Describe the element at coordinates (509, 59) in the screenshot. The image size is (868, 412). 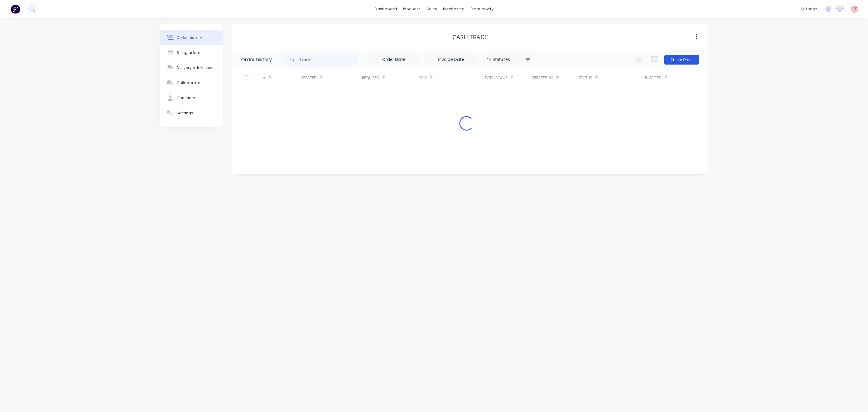
I see `div: 15 Statuses` at that location.